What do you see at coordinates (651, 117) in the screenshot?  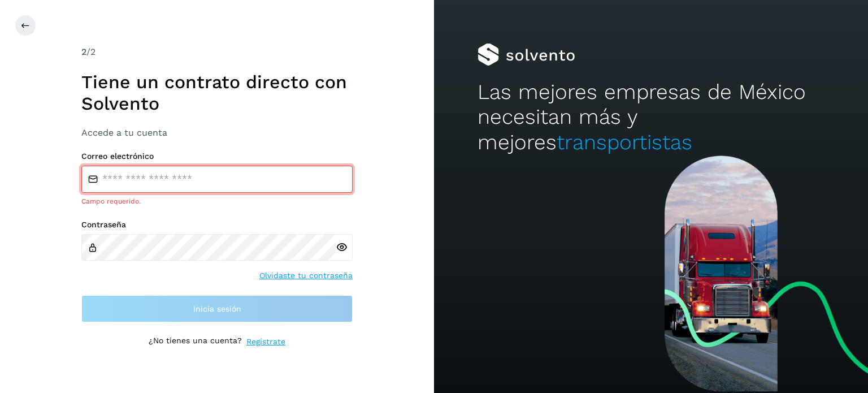 I see `h2: Las mejores empresas de México necesitan más y mejores` at bounding box center [651, 117].